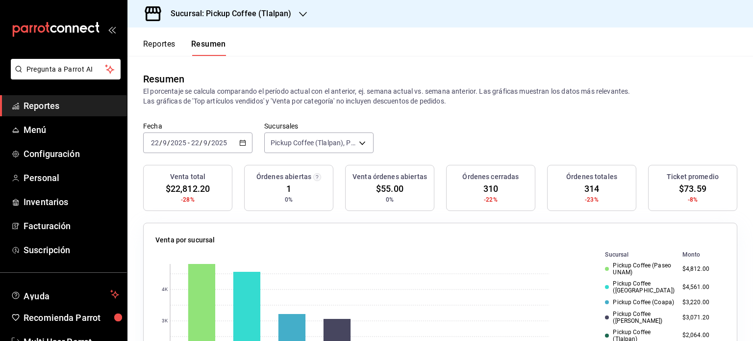  I want to click on div: navigation tabs, so click(184, 48).